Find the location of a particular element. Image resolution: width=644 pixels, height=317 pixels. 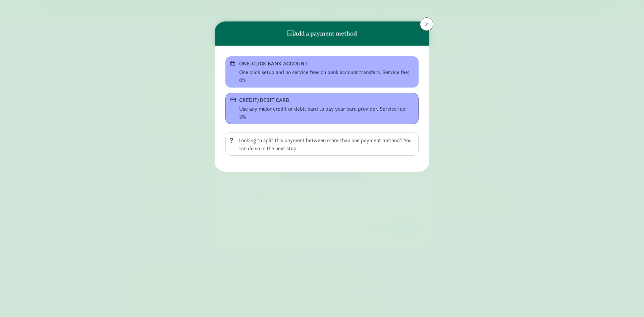

button: ONE-CLICK BANK ACCOUNT One click setup and no service fees on bank account transfers. Service fee... is located at coordinates (322, 71).